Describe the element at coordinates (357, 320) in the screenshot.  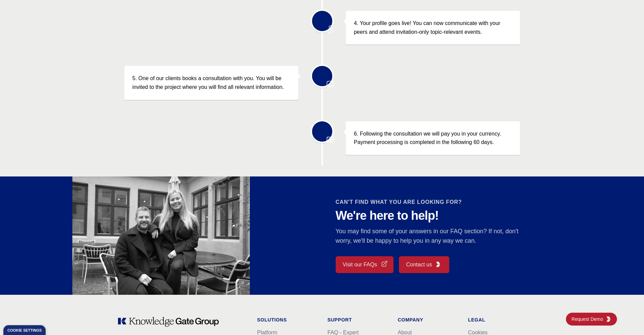
I see `h1: Support` at that location.